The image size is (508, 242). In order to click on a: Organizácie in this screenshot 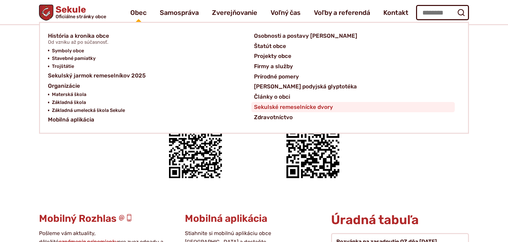, I will do `click(147, 86)`.